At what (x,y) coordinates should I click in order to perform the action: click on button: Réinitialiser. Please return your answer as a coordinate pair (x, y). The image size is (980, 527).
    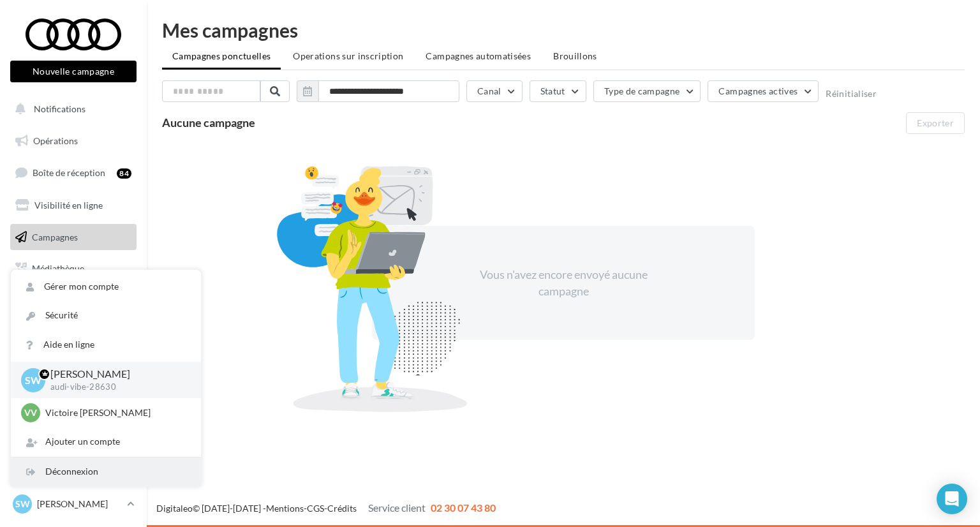
    Looking at the image, I should click on (851, 94).